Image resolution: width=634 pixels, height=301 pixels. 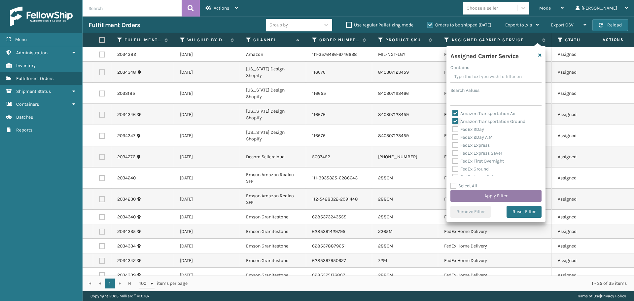 I want to click on h3: Fulfillment Orders, so click(x=114, y=25).